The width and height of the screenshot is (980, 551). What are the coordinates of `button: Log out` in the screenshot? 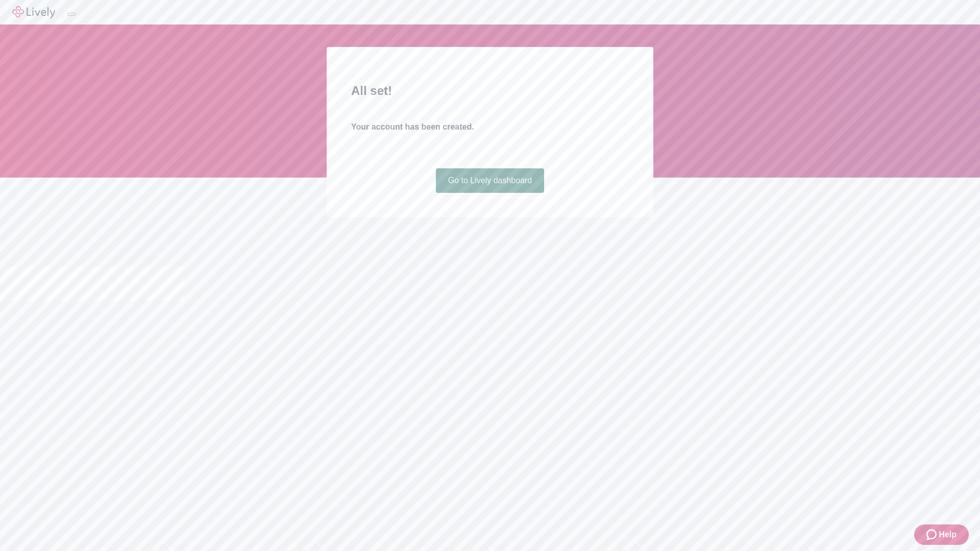 It's located at (71, 14).